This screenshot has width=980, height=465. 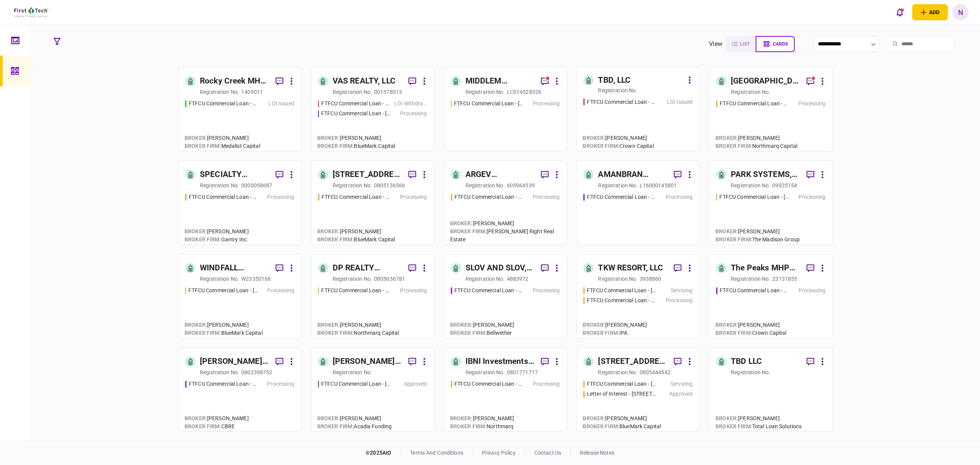 I want to click on div: Northmarq, so click(x=482, y=426).